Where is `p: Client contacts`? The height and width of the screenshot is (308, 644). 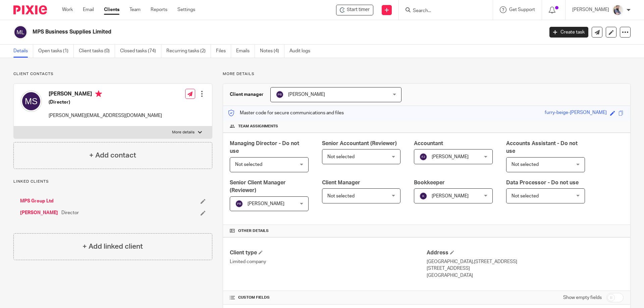
p: Client contacts is located at coordinates (113, 74).